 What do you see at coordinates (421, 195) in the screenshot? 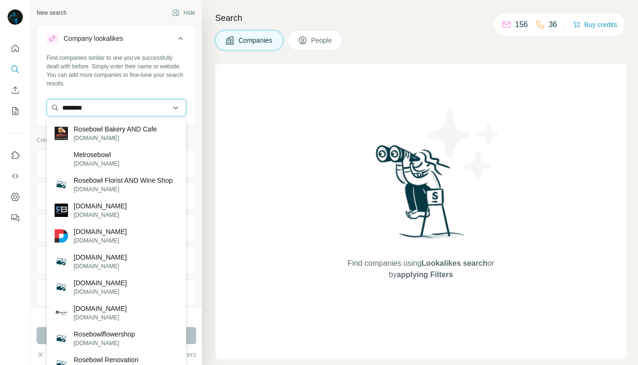
I see `img: Surfe Illustration - Woman searching with binoculars` at bounding box center [421, 195].